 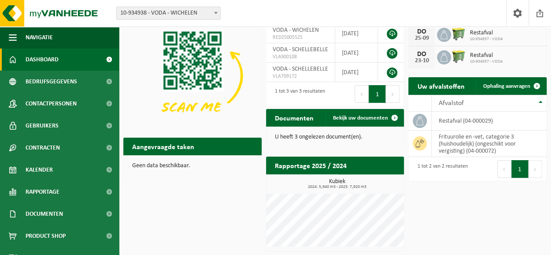 What do you see at coordinates (489, 121) in the screenshot?
I see `td: restafval (04-000029)` at bounding box center [489, 121].